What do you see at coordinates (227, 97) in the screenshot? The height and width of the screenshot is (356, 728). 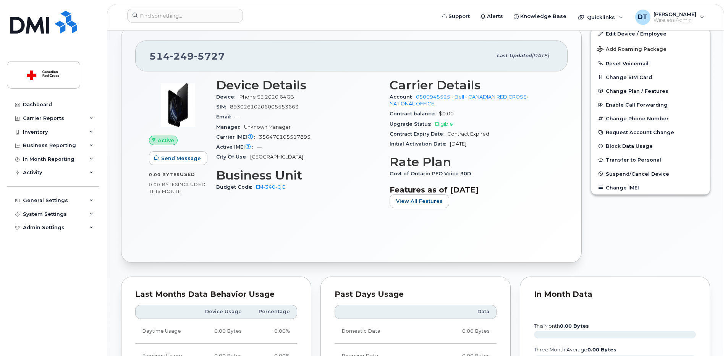 I see `span: Device` at bounding box center [227, 97].